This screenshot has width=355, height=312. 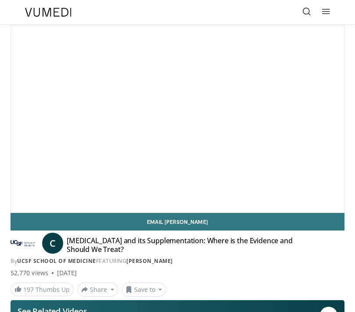 I want to click on a: UCSF School of Medicine, so click(x=57, y=261).